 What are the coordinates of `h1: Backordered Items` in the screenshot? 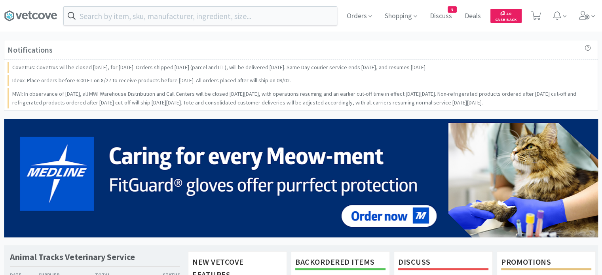 It's located at (340, 263).